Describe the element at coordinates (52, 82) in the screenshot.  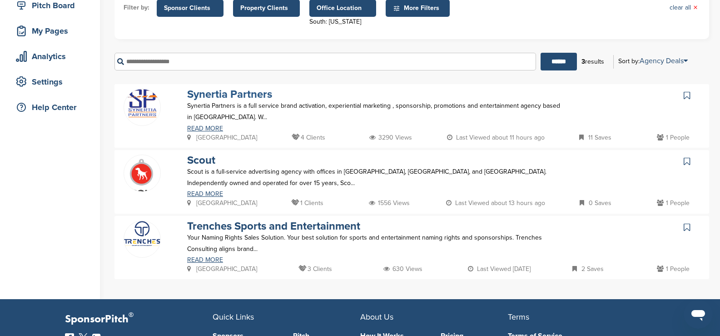
I see `div: Settings` at that location.